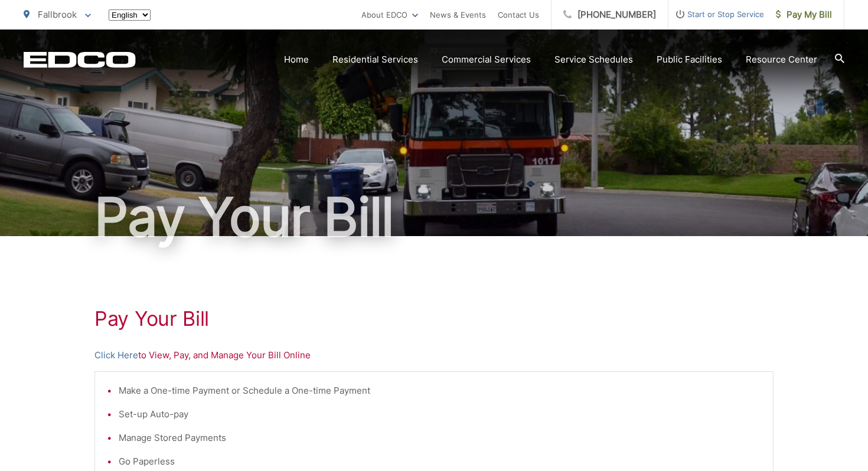 This screenshot has width=868, height=471. What do you see at coordinates (80, 60) in the screenshot?
I see `a: EDCD logo. Return to the homepage.` at bounding box center [80, 60].